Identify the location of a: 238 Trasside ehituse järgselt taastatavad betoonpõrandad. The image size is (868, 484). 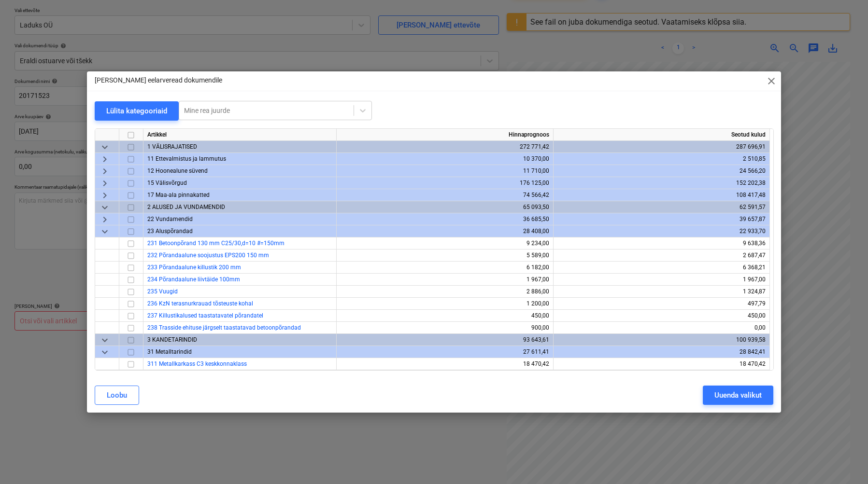
(224, 328).